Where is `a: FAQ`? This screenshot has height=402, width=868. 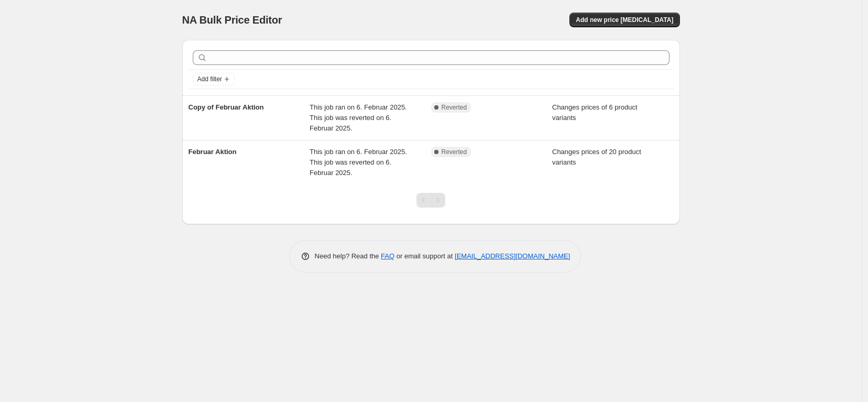
a: FAQ is located at coordinates (388, 255).